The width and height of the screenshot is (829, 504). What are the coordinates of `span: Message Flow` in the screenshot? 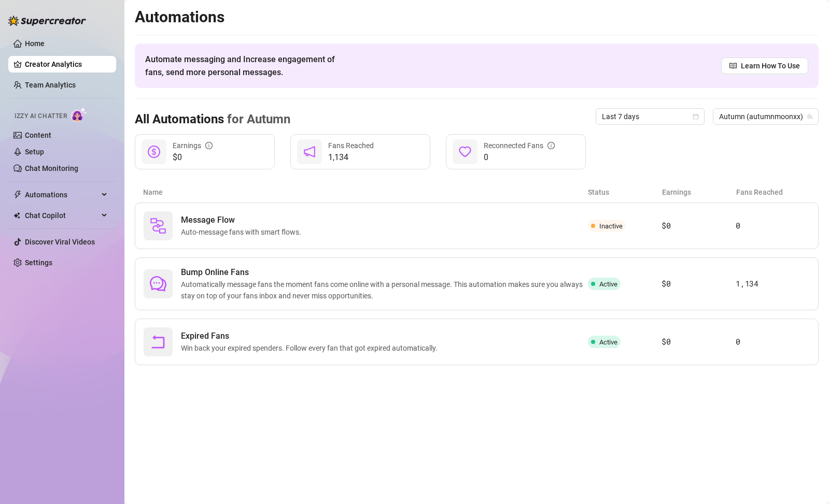 It's located at (243, 220).